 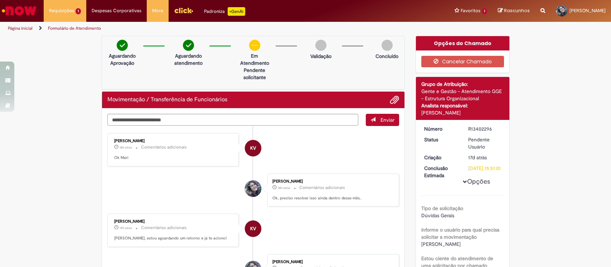 I want to click on dt: Número, so click(x=440, y=129).